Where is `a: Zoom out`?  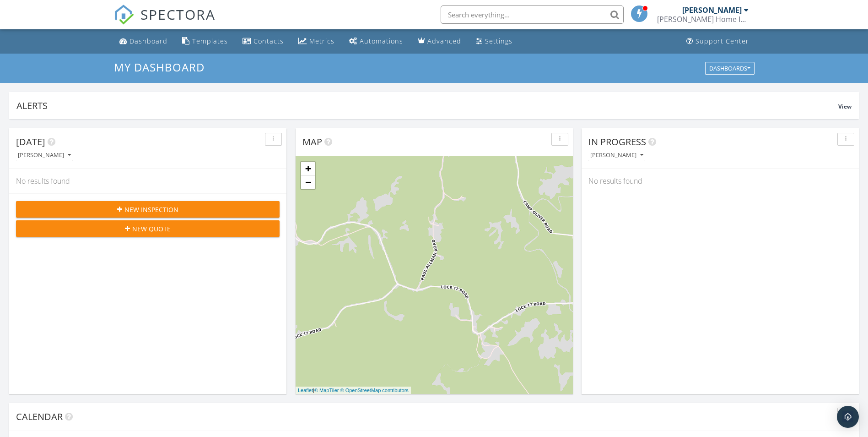
a: Zoom out is located at coordinates (308, 182).